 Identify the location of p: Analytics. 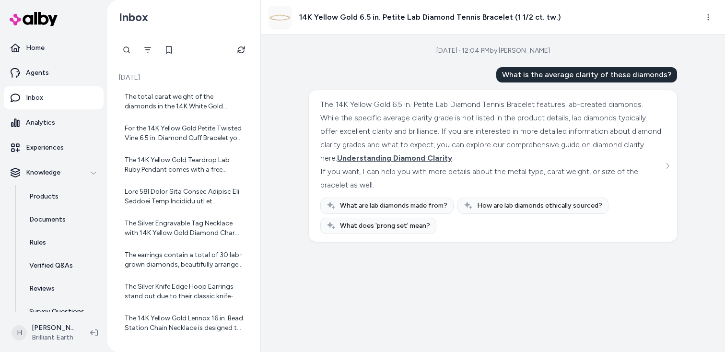
(40, 123).